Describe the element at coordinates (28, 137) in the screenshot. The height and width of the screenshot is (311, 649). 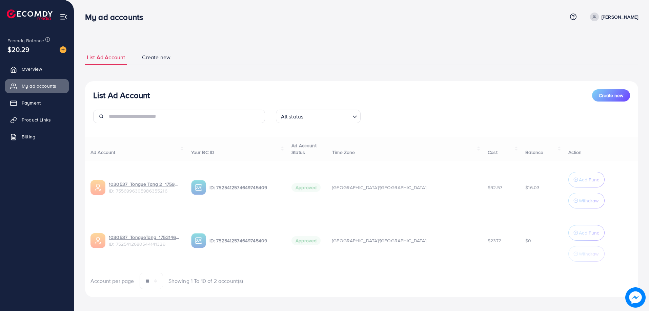
I see `span: Billing` at that location.